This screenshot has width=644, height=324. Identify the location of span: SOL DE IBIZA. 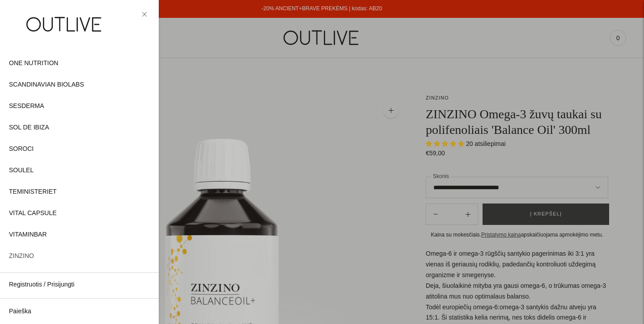
(29, 128).